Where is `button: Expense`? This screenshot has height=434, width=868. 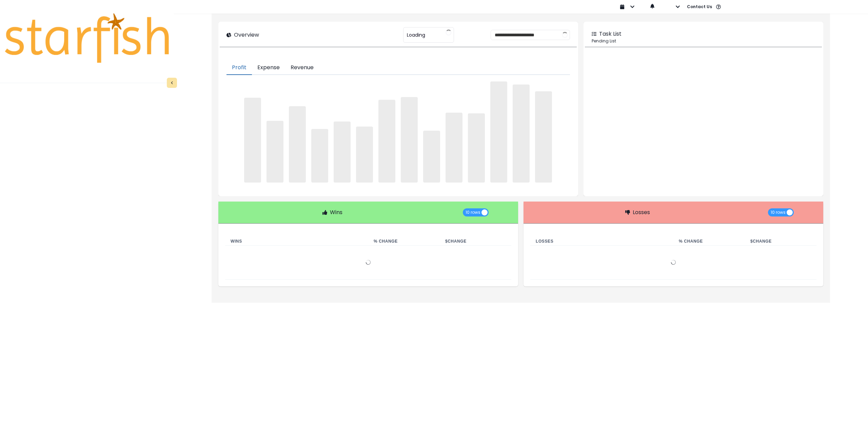 button: Expense is located at coordinates (269, 68).